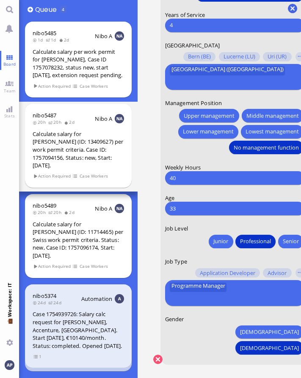  What do you see at coordinates (10, 91) in the screenshot?
I see `span: Team` at bounding box center [10, 91].